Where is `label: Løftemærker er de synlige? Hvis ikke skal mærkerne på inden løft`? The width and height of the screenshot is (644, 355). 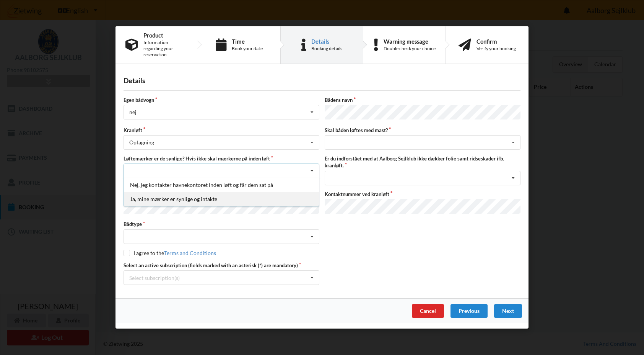 label: Løftemærker er de synlige? Hvis ikke skal mærkerne på inden løft is located at coordinates (222, 159).